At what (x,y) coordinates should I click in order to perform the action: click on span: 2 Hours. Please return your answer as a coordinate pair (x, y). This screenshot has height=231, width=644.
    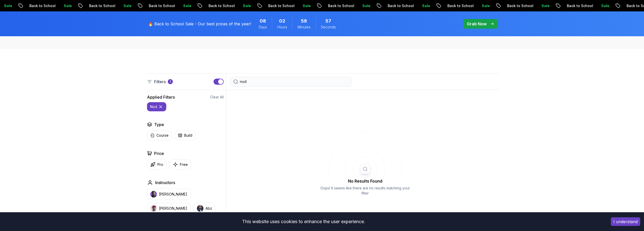
    Looking at the image, I should click on (283, 21).